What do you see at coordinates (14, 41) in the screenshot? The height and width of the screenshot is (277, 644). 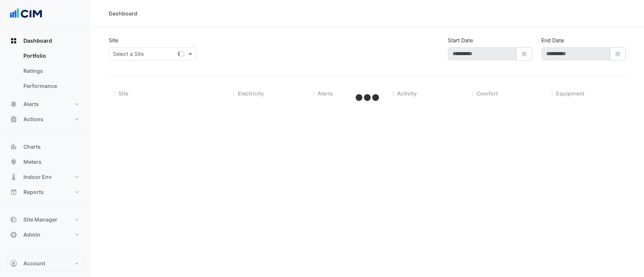 I see `app-icon: Dashboard` at bounding box center [14, 41].